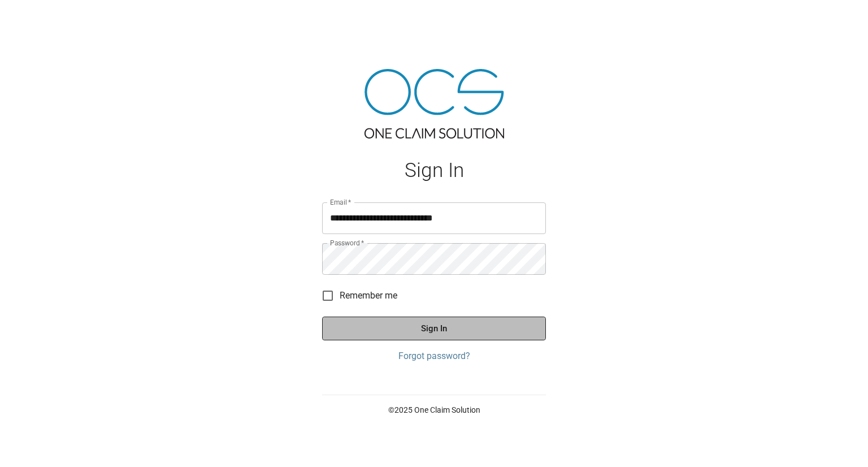 The image size is (868, 467). Describe the element at coordinates (434, 328) in the screenshot. I see `button: Sign In` at that location.